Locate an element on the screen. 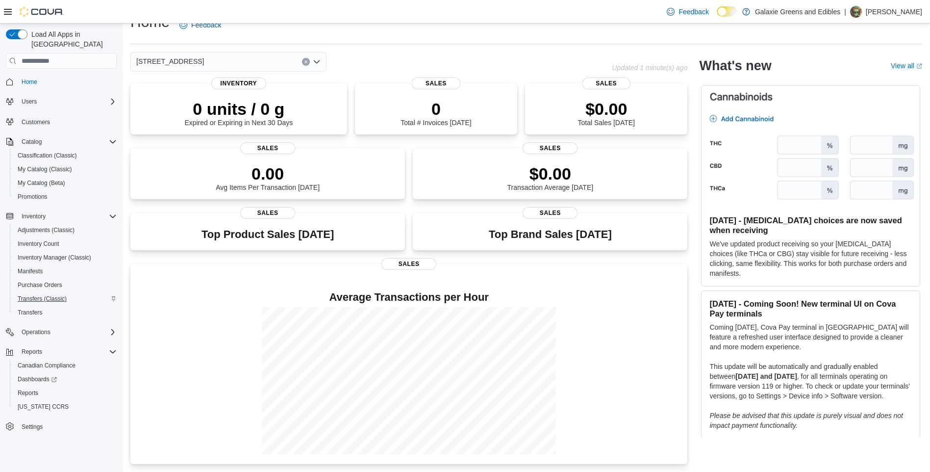 The height and width of the screenshot is (472, 930). button: Inventory Manager (Classic) is located at coordinates (65, 258).